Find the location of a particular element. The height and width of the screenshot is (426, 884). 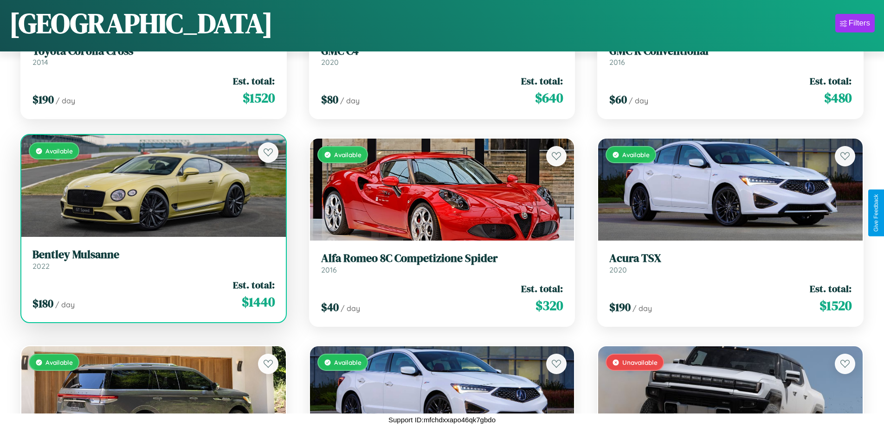

a: Alfa Romeo 8C Competizione Spider2016 is located at coordinates (442, 263).